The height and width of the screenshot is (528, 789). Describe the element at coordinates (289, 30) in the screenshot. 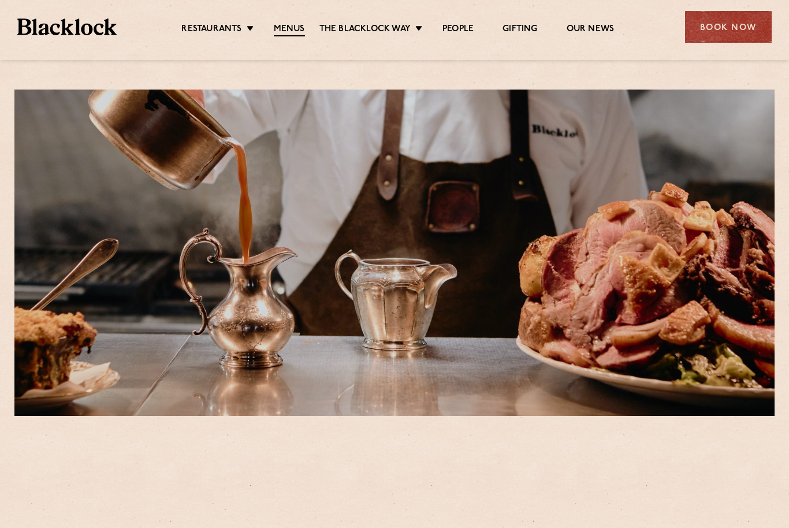

I see `a: Menus` at that location.